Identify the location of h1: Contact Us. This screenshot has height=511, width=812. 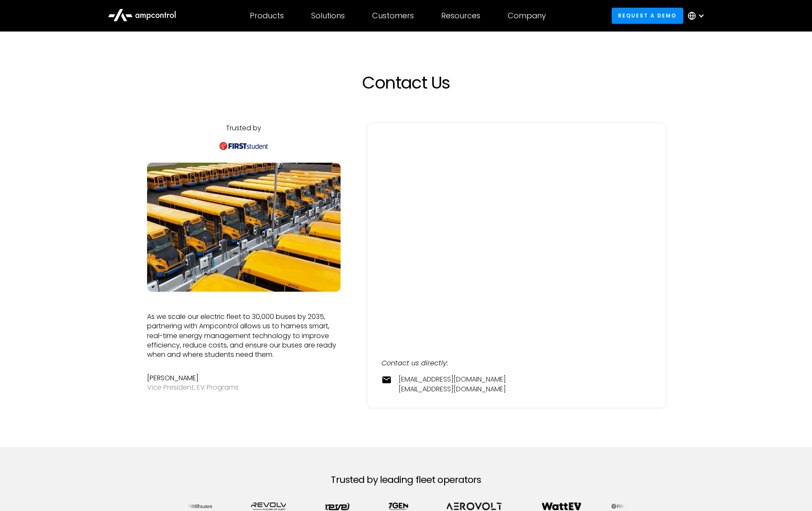
(406, 83).